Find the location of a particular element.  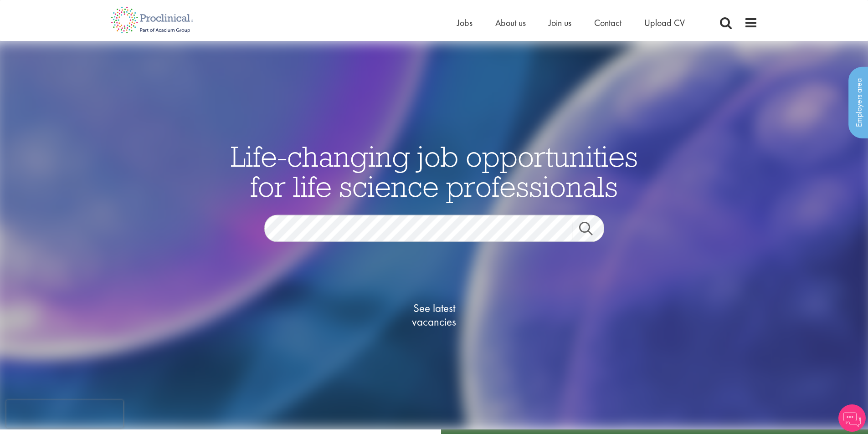

a: See latestvacancies is located at coordinates (434, 315).